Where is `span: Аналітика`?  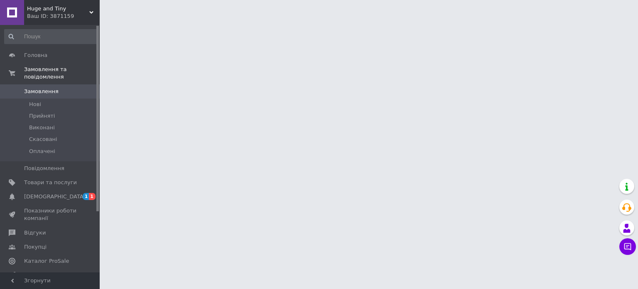 span: Аналітика is located at coordinates (38, 275).